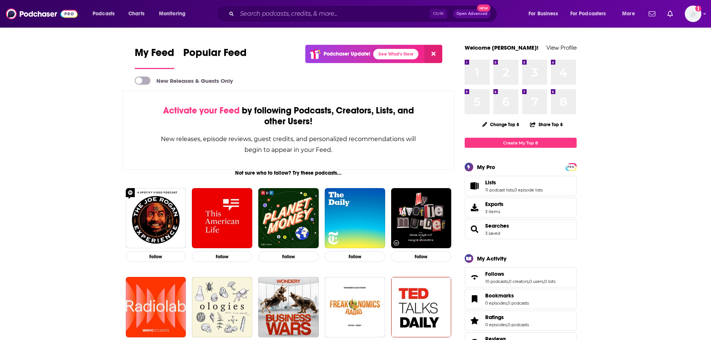 The height and width of the screenshot is (340, 711). What do you see at coordinates (355, 218) in the screenshot?
I see `a: The Daily` at bounding box center [355, 218].